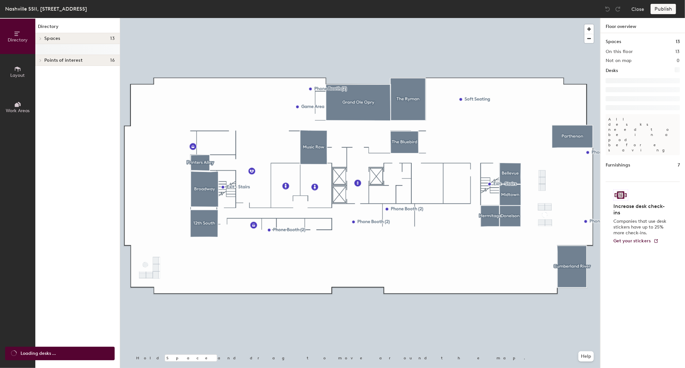  What do you see at coordinates (640, 209) in the screenshot?
I see `h4: Increase desk check-ins` at bounding box center [640, 209].